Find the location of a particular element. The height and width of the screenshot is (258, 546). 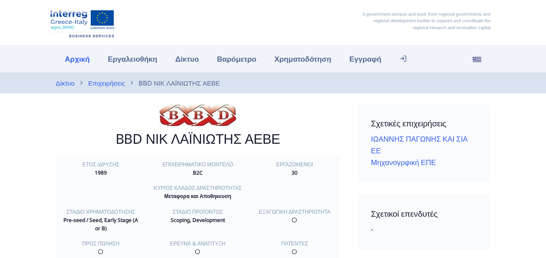

a: ΙΩΑΝΝΗΣ ΠΑΓΩΝΗΣ ΚΑΙ ΣΙΑ ΕΕ is located at coordinates (419, 145).